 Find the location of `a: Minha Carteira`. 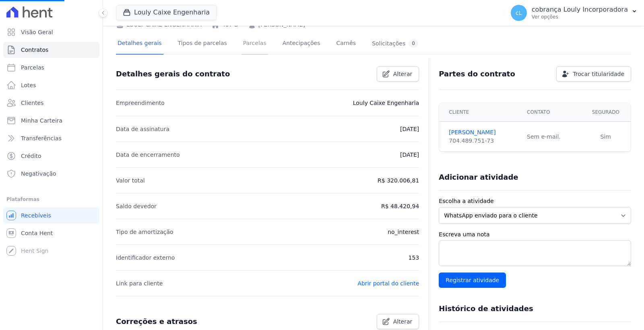

a: Minha Carteira is located at coordinates (51, 121).